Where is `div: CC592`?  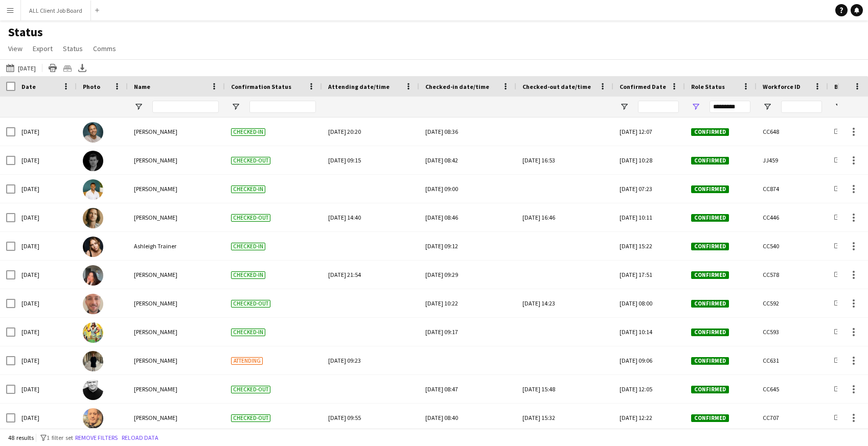
div: CC592 is located at coordinates (793, 303).